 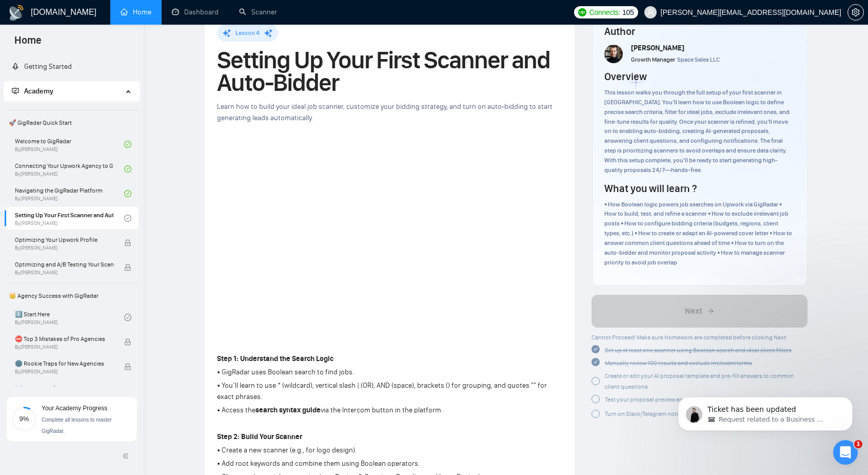 What do you see at coordinates (104, 17) in the screenshot?
I see `h1: Request related to a Business Manager` at bounding box center [104, 17].